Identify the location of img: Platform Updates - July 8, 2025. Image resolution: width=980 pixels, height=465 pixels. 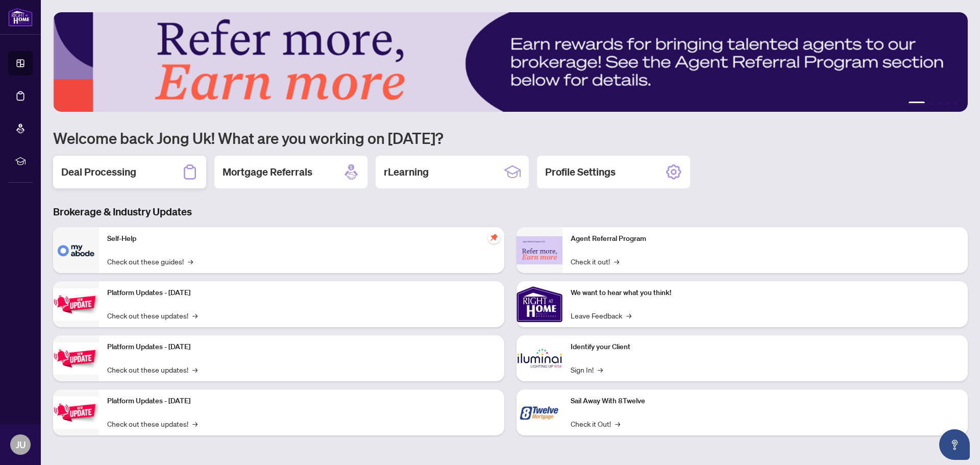
(76, 359).